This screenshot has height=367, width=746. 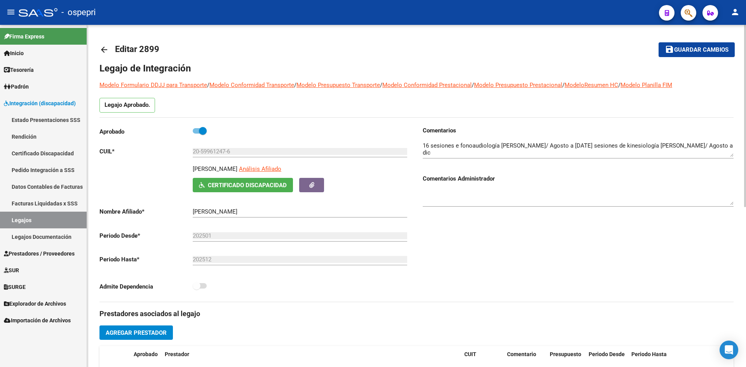 I want to click on span: Guardar cambios, so click(x=701, y=50).